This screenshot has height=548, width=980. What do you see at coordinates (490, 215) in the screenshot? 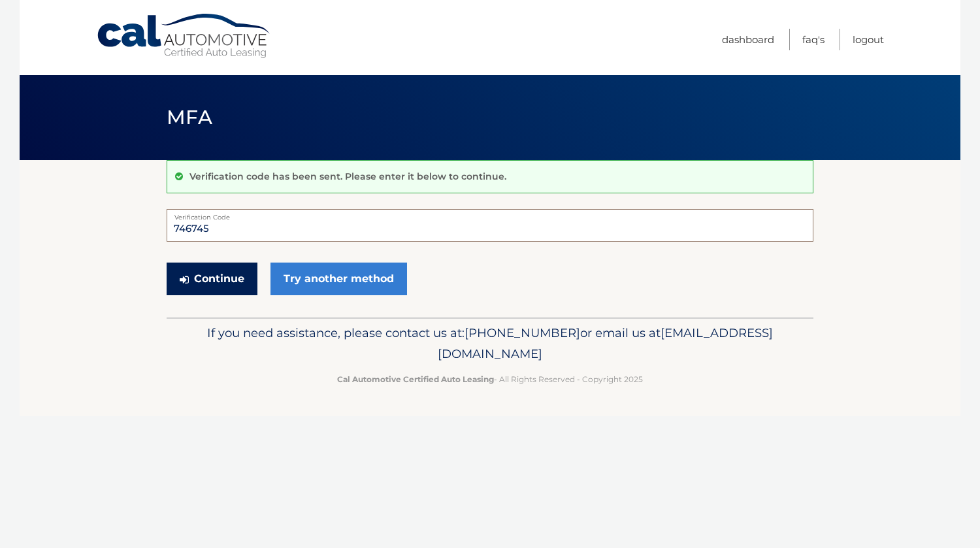
I see `label: Verification Code` at bounding box center [490, 215].